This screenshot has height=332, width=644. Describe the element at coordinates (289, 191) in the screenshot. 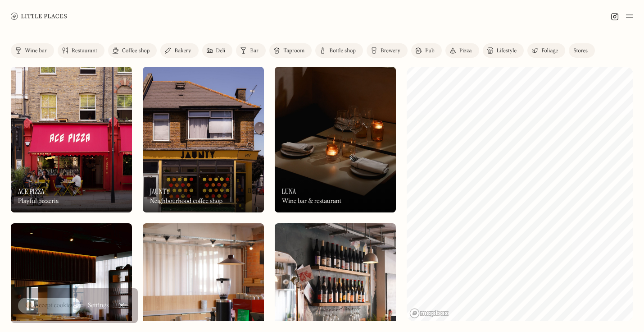

I see `h3: Luna` at that location.